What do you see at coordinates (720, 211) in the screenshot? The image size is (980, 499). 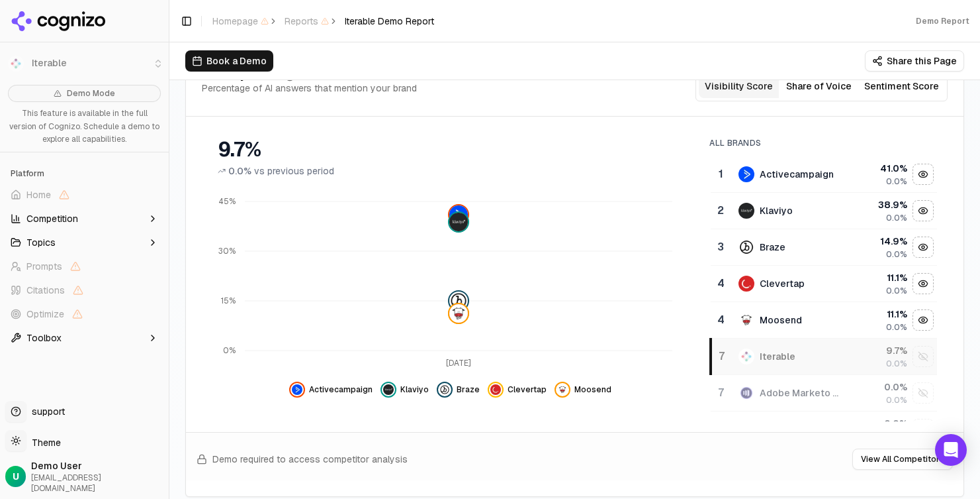 I see `div: 2` at bounding box center [720, 211].